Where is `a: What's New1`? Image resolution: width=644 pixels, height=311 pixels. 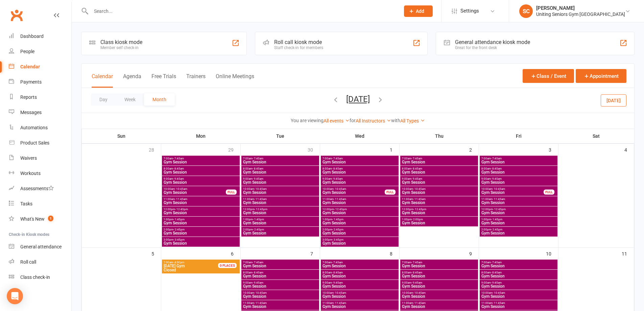 a: What's New1 is located at coordinates (40, 219).